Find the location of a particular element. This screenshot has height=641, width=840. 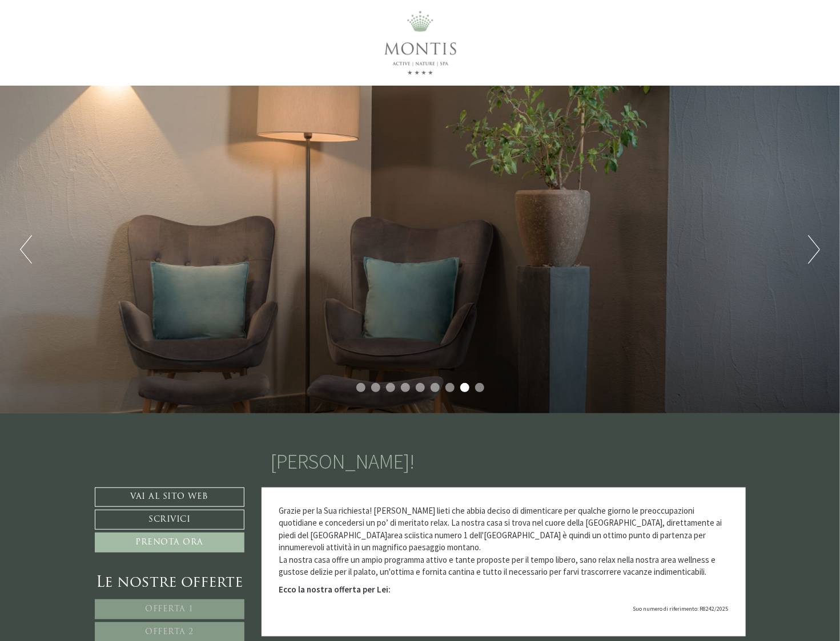

div: Le nostre offerte is located at coordinates (170, 583).